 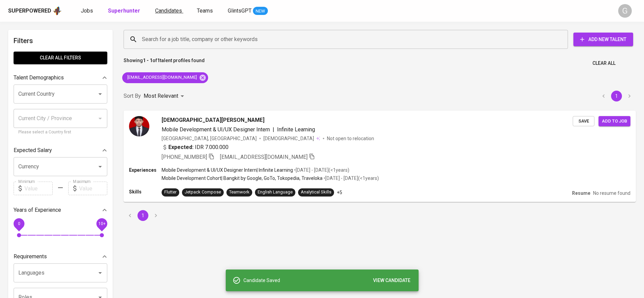 I want to click on span: Candidates, so click(x=168, y=11).